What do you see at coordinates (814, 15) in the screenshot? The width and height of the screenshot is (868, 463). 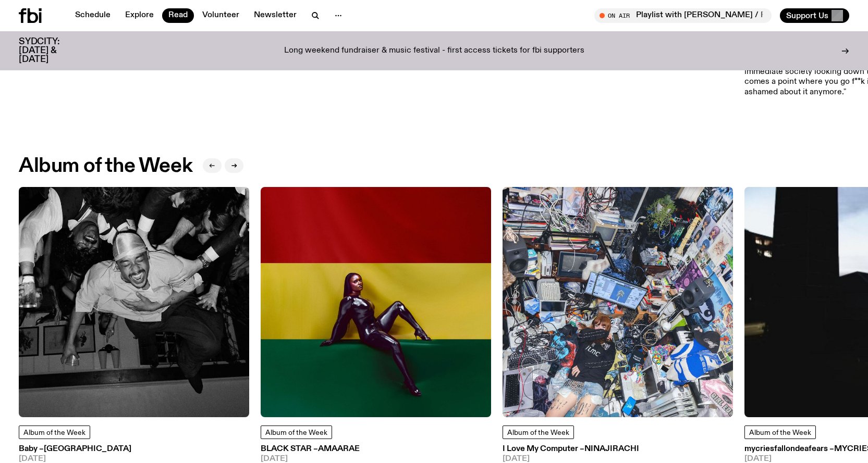 I see `button: Support Us` at bounding box center [814, 15].